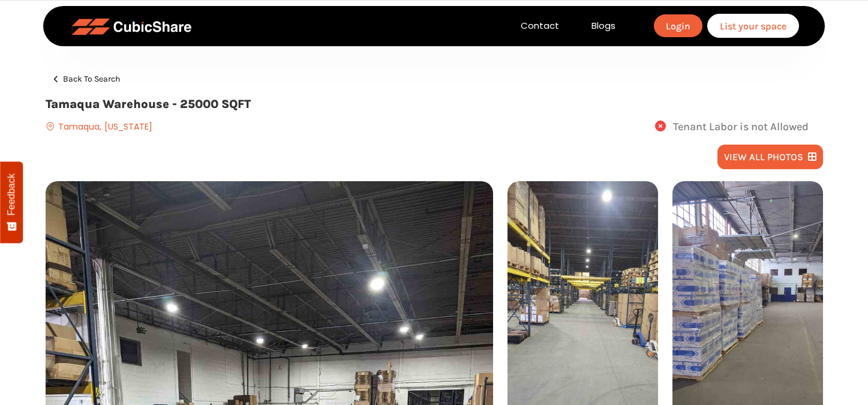 The image size is (868, 405). Describe the element at coordinates (540, 26) in the screenshot. I see `a: Contact` at that location.